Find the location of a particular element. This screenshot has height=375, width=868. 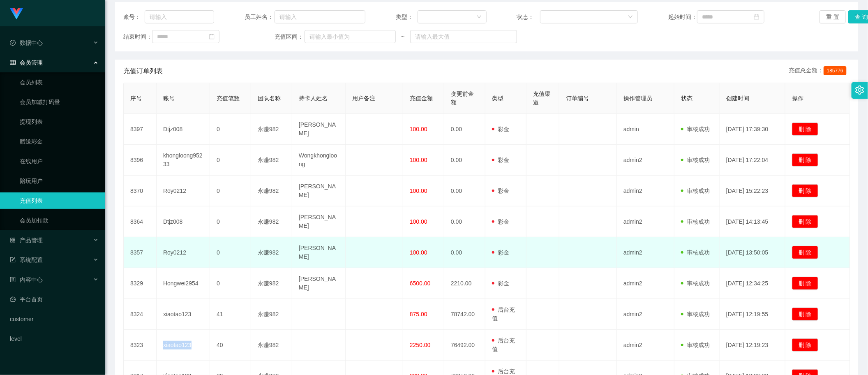

span: 员工姓名： is located at coordinates (259, 17).